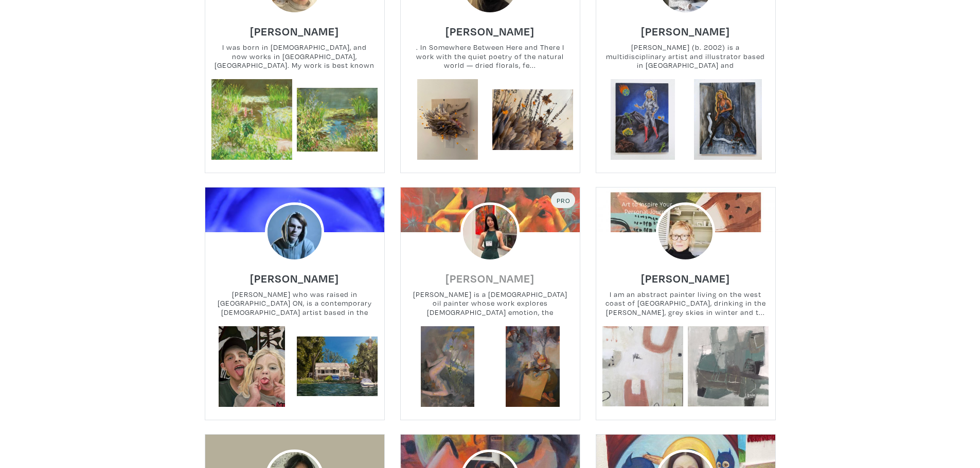 The image size is (980, 468). Describe the element at coordinates (563, 201) in the screenshot. I see `span: Pro` at that location.